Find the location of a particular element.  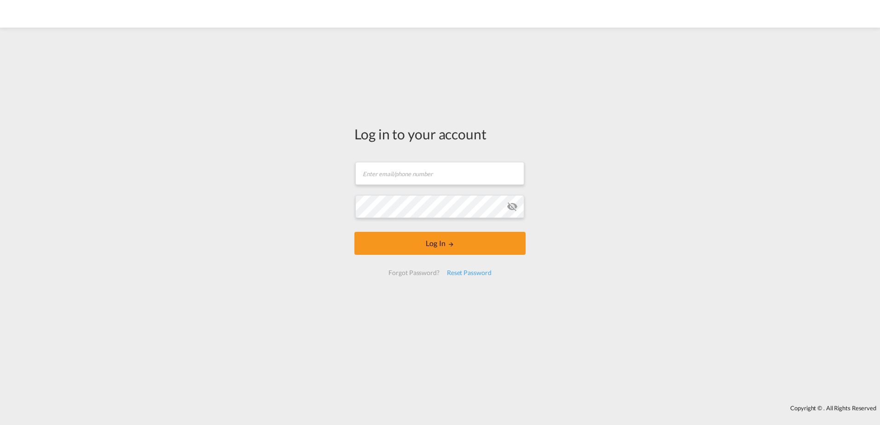

md-icon: icon-eye-off is located at coordinates (512, 207).